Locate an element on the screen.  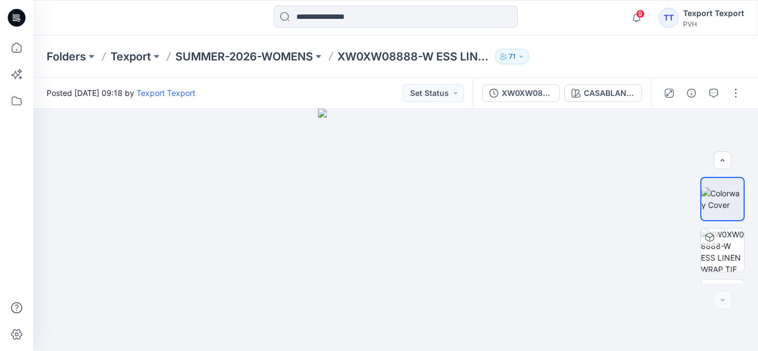
img: XW0XW08888-W ESS LINEN WRAP TIE NS VEST-V01 CASABLANCA - AC1 is located at coordinates (722, 250).